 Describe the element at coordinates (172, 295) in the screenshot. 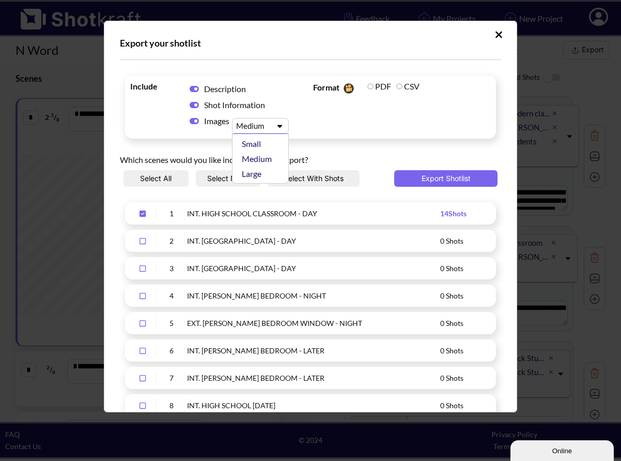

I see `div: 4` at that location.